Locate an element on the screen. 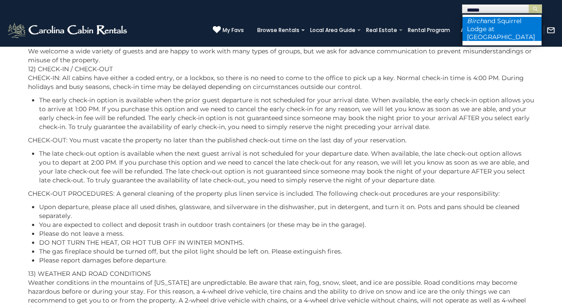  a: Browse Rentals is located at coordinates (278, 30).